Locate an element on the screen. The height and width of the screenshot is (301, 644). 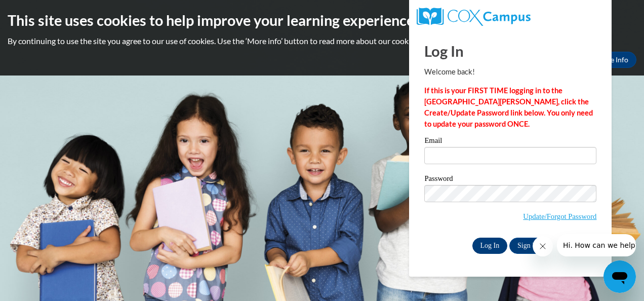
p: By continuing to use the site you agree to our use of cookies. Use the ‘More info’ button to read... is located at coordinates (322, 41).